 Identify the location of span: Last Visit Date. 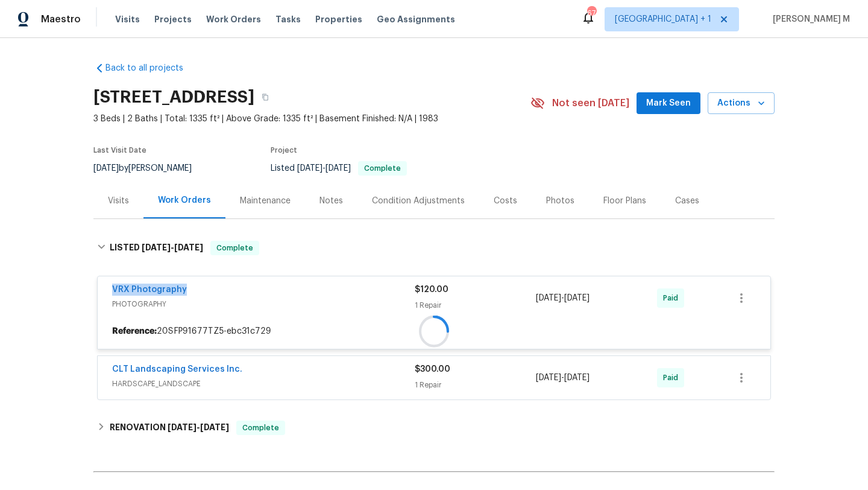
(120, 150).